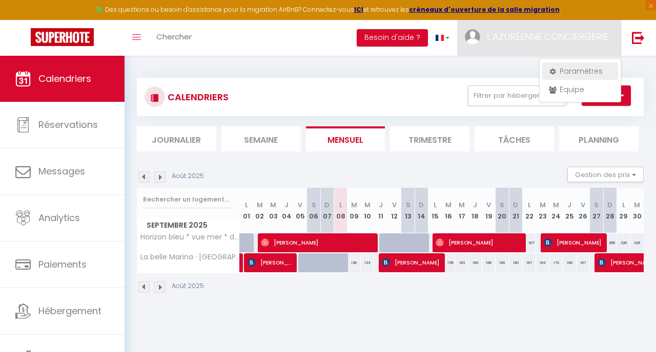 This screenshot has height=352, width=656. What do you see at coordinates (367, 263) in the screenshot?
I see `div: 134` at bounding box center [367, 263].